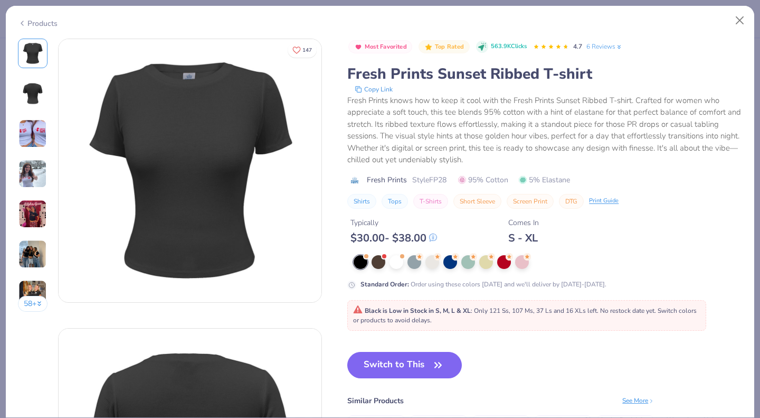  I want to click on div: Similar Products, so click(375, 400).